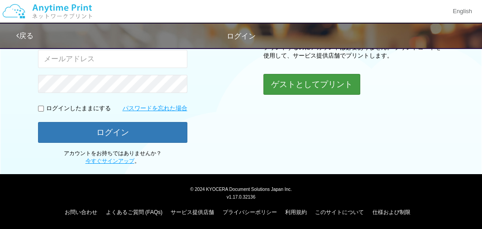  What do you see at coordinates (354, 52) in the screenshot?
I see `p: プリントするのにアカウントは必要ありません。 プリントコードを使用して、サービス提供店舗でプリントします。` at bounding box center [354, 52].